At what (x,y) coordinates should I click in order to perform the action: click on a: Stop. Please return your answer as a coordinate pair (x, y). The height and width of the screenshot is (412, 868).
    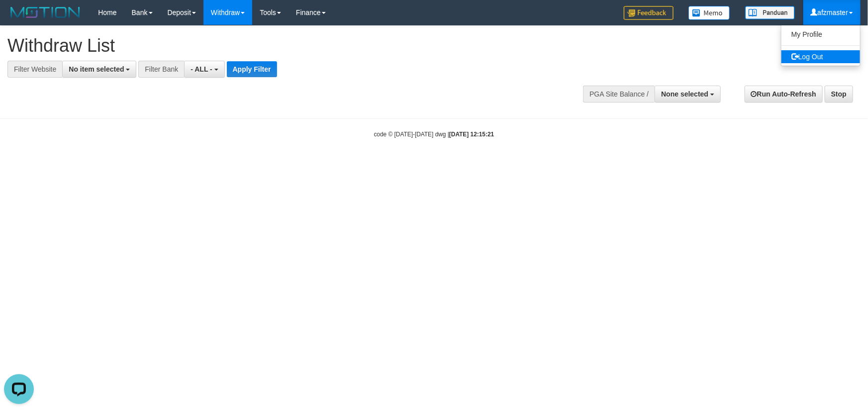
    Looking at the image, I should click on (839, 94).